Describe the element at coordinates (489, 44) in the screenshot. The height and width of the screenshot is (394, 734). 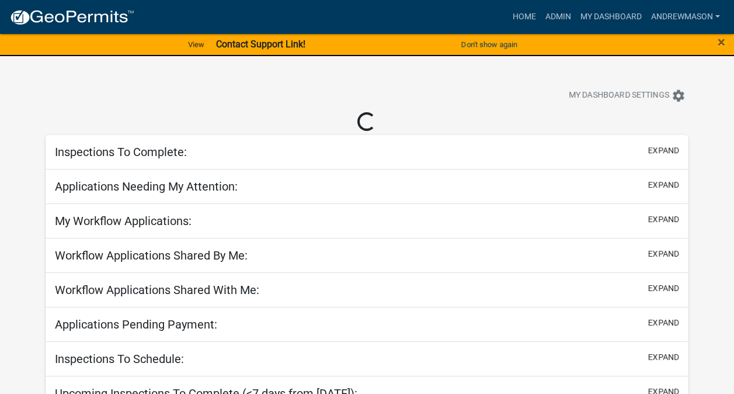
I see `button: Don't show again` at that location.